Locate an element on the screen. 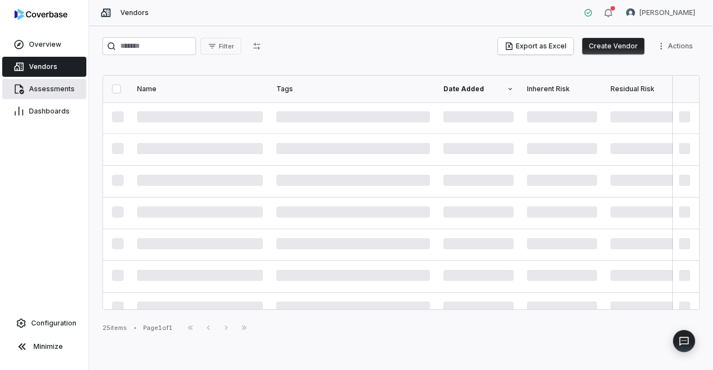 This screenshot has width=713, height=370. a: Assessments is located at coordinates (44, 89).